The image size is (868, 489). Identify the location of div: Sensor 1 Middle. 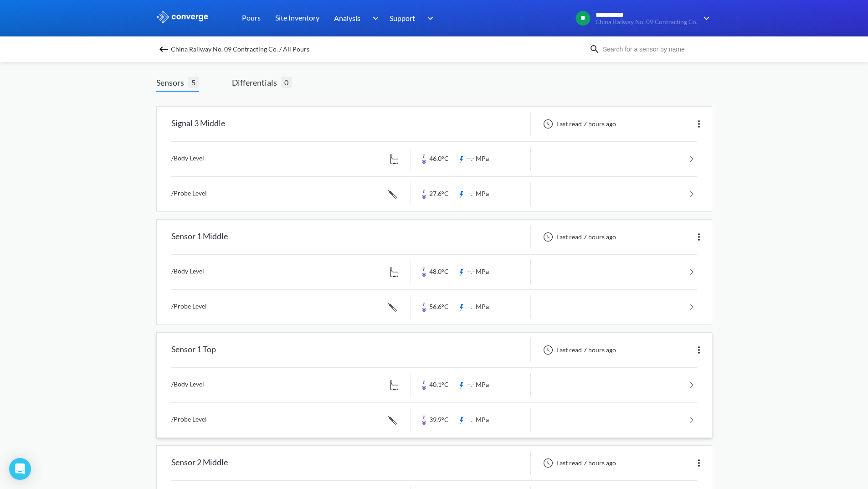
(199, 237).